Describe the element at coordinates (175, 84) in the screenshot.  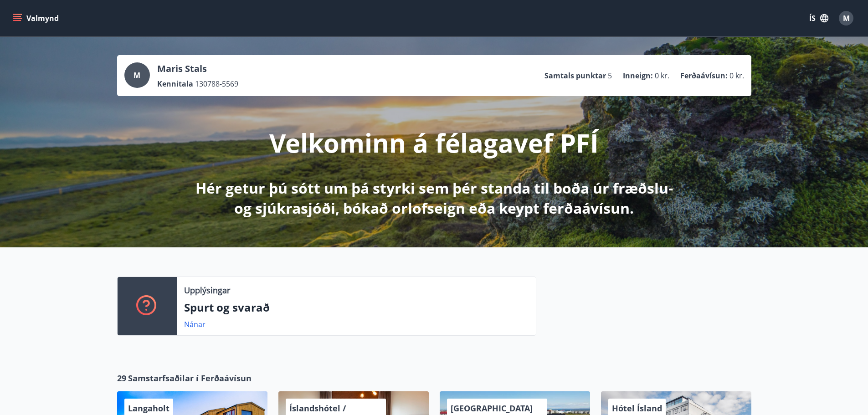
I see `p: Kennitala` at that location.